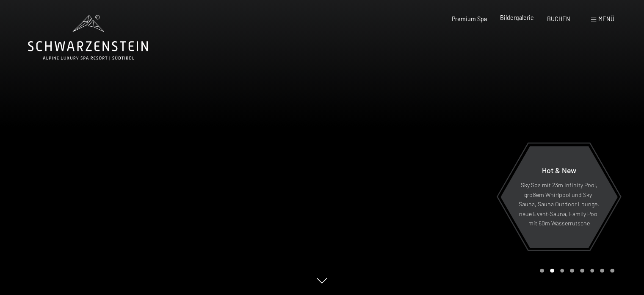 This screenshot has width=644, height=295. What do you see at coordinates (558, 19) in the screenshot?
I see `span: BUCHEN` at bounding box center [558, 19].